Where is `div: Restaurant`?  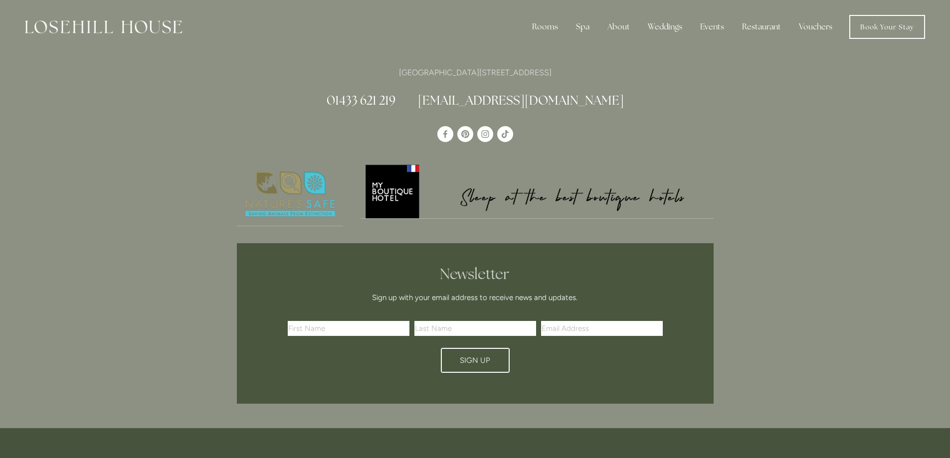
div: Restaurant is located at coordinates (762, 27).